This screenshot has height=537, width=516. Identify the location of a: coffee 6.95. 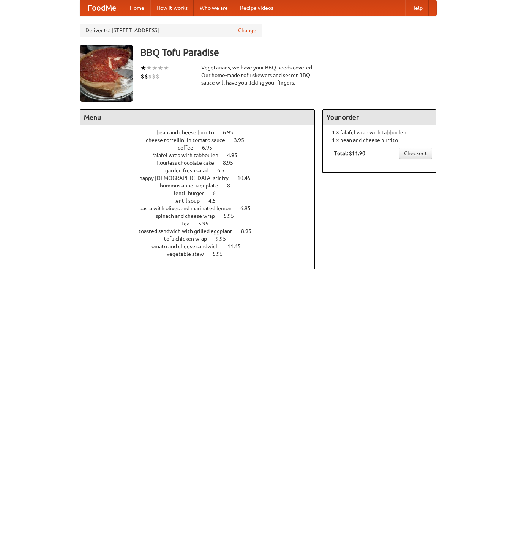
(202, 148).